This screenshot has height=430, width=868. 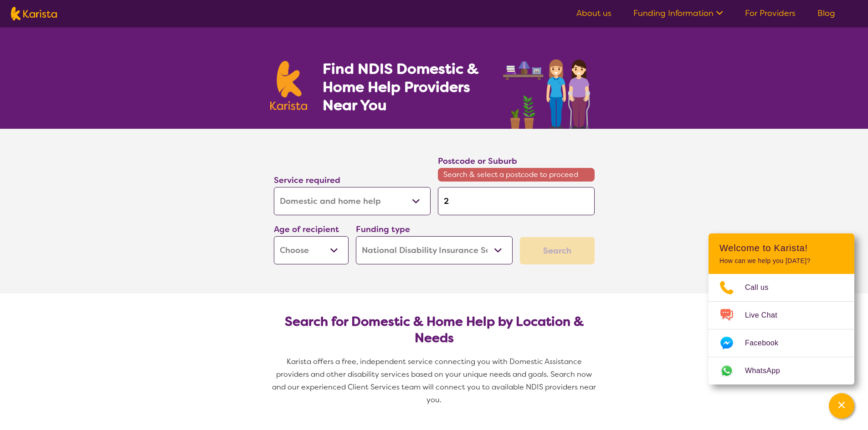 What do you see at coordinates (383, 229) in the screenshot?
I see `label: Funding type` at bounding box center [383, 229].